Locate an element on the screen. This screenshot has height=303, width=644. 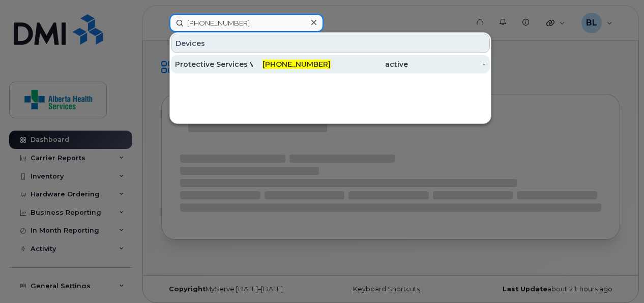
div: Protective Services Voice Only 5 is located at coordinates (214, 64).